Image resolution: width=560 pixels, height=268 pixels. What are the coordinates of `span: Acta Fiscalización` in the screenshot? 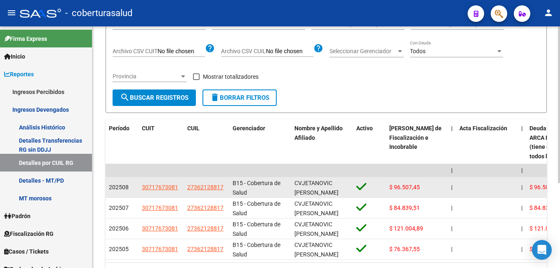 It's located at (484, 128).